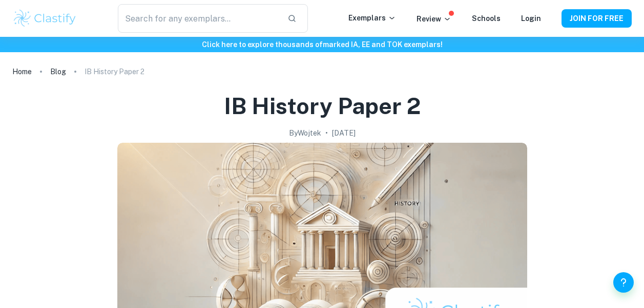  Describe the element at coordinates (322, 45) in the screenshot. I see `h6: Click here to explore thousands of marked IA, EE and TOK exemplars !` at that location.